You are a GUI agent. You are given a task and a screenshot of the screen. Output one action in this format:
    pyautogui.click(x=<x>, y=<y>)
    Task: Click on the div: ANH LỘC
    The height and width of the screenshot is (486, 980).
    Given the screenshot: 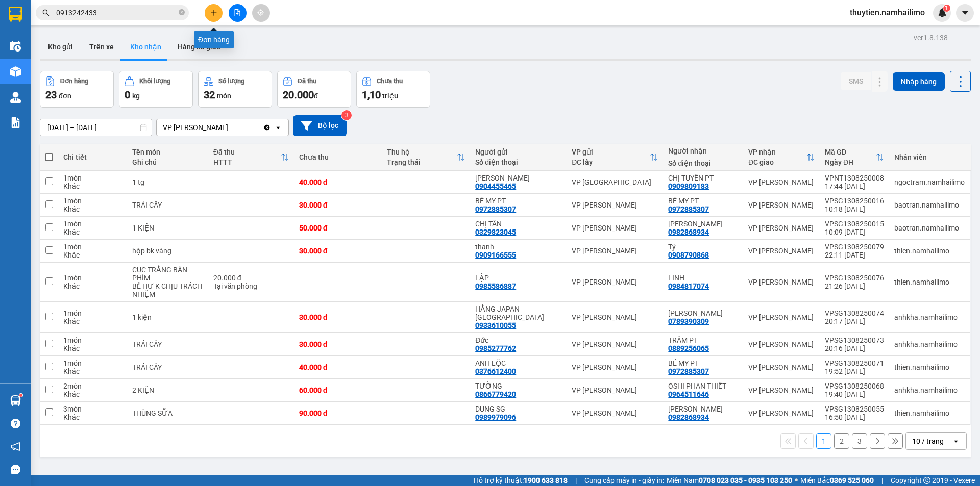 What is the action you would take?
    pyautogui.click(x=518, y=363)
    